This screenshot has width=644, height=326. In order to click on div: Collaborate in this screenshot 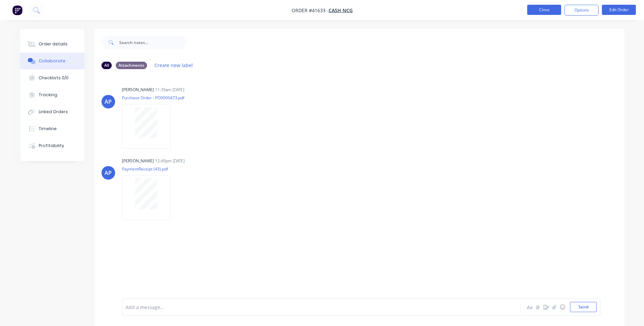, I will do `click(52, 61)`.